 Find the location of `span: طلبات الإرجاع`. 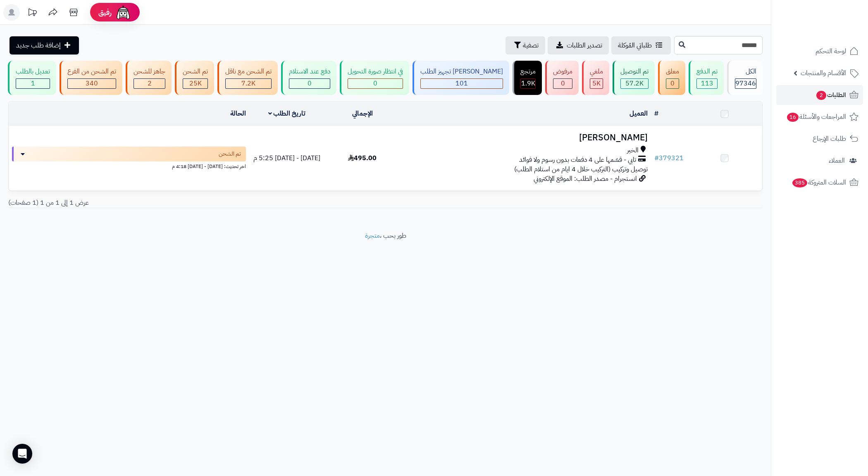

span: طلبات الإرجاع is located at coordinates (829, 139).